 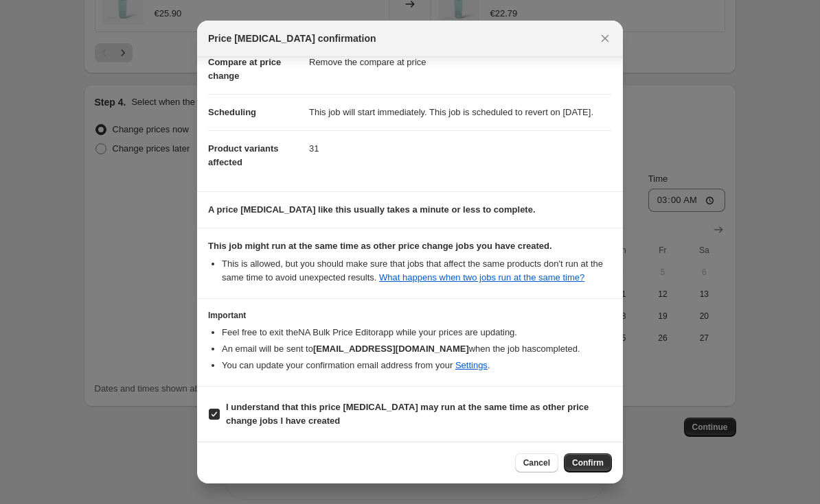 What do you see at coordinates (481, 277) in the screenshot?
I see `a: What happens when two jobs run at the same time?` at bounding box center [481, 277].